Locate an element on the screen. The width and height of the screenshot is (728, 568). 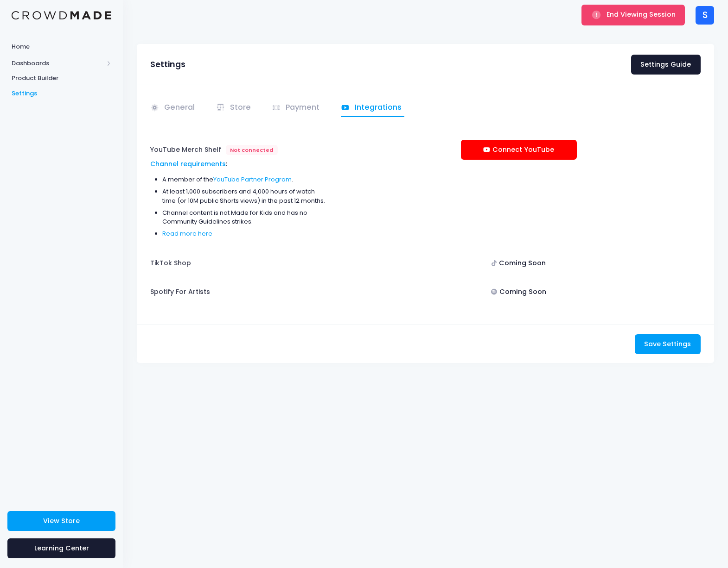
a: Payment is located at coordinates (297, 108).